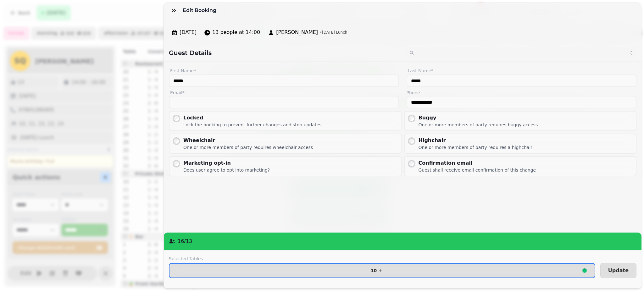 The image size is (644, 291). I want to click on label: First Name*, so click(284, 70).